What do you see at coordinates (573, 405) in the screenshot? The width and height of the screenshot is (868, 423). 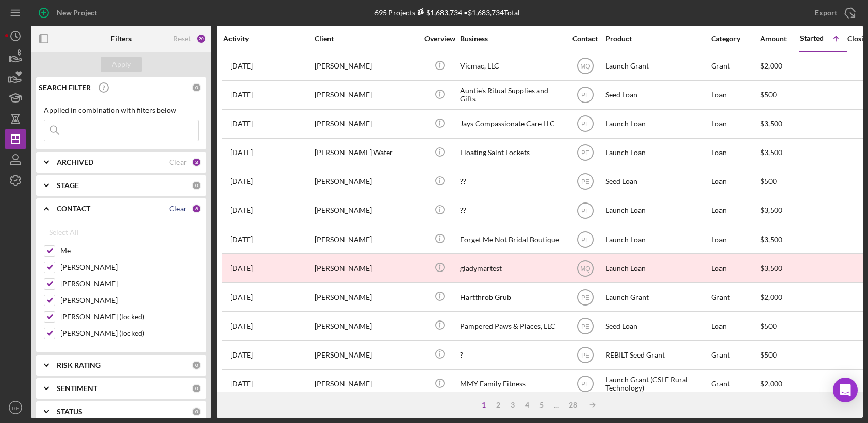 I see `div: 28` at bounding box center [573, 405].